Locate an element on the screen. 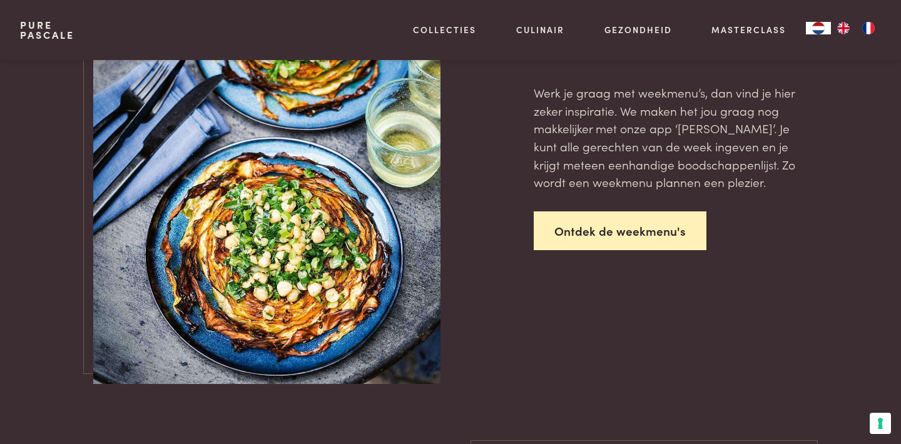 Image resolution: width=901 pixels, height=444 pixels. a: NL is located at coordinates (818, 28).